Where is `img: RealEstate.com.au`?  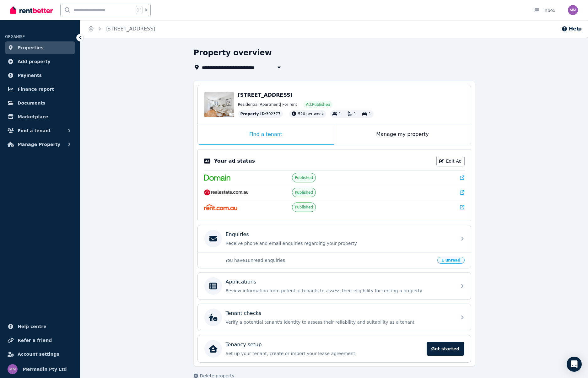 img: RealEstate.com.au is located at coordinates (226, 192).